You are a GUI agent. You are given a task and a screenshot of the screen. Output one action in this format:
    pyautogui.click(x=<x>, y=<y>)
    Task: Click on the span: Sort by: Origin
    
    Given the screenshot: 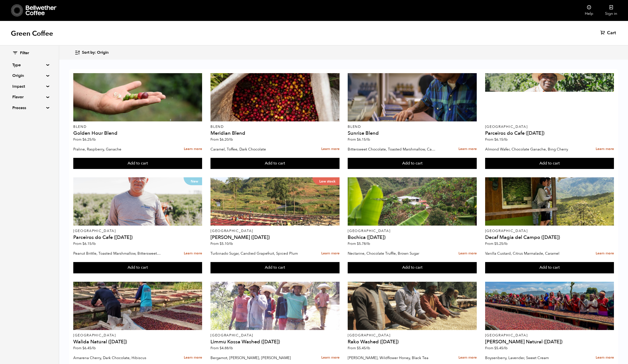 What is the action you would take?
    pyautogui.click(x=95, y=53)
    